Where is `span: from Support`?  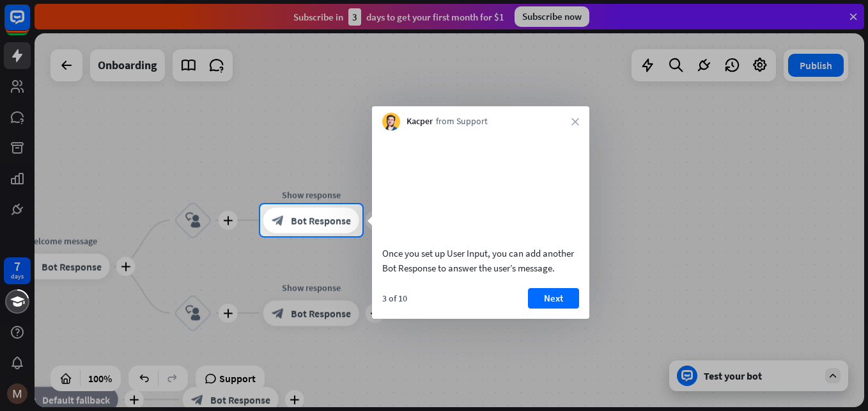 span: from Support is located at coordinates (462, 122).